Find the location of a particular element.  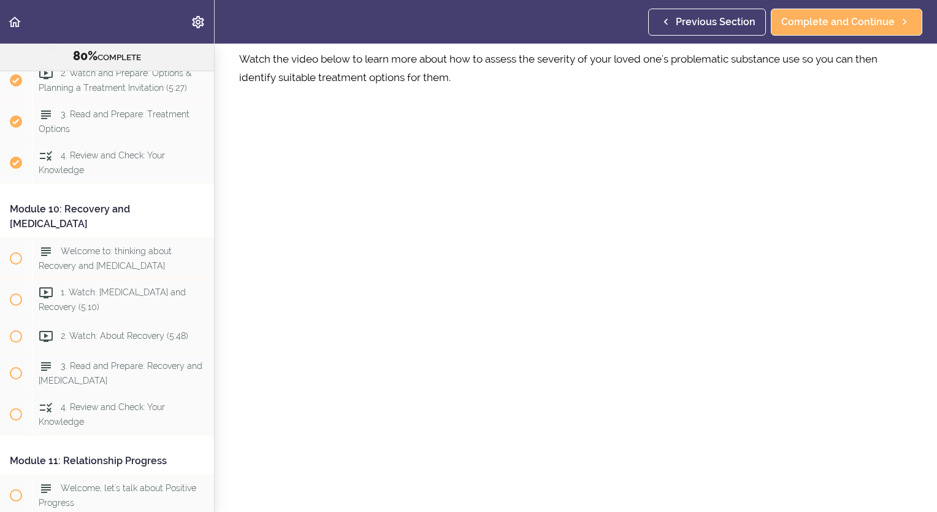

a: Complete and Continue is located at coordinates (847, 22).